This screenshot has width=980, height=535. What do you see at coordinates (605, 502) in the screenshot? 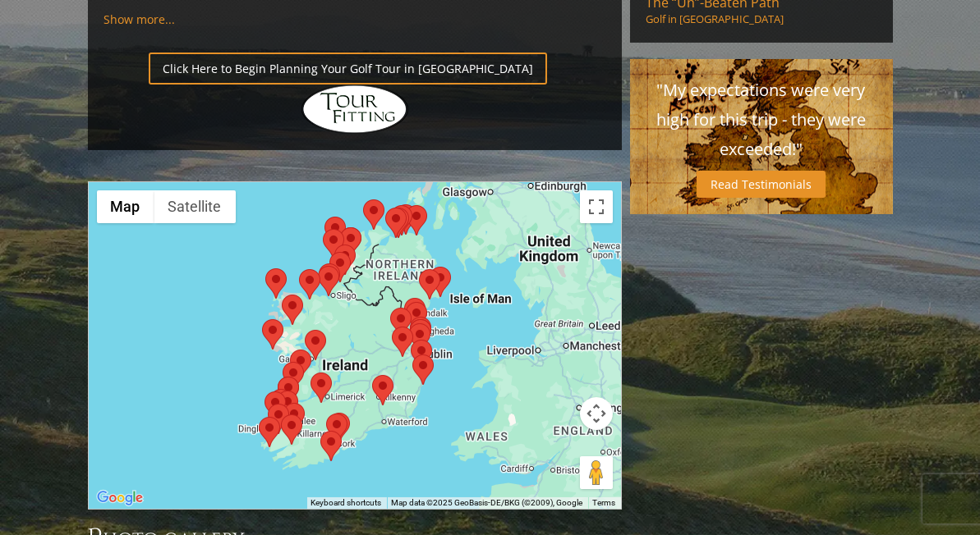
I see `a: Terms (opens in new tab)` at bounding box center [605, 502].